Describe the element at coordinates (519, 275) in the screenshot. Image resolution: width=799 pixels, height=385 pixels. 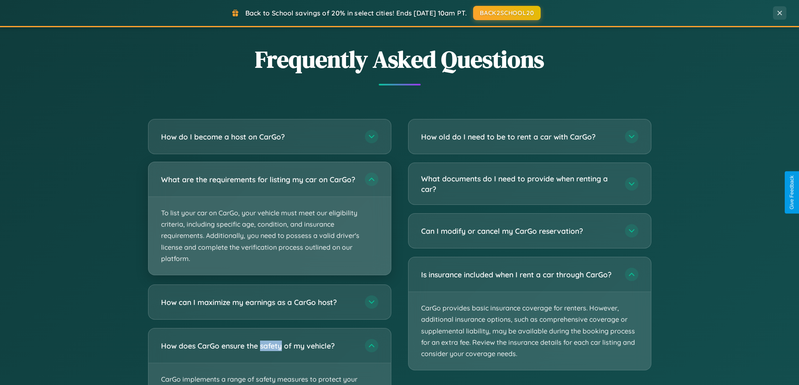
I see `h3: Is insurance included when I rent a car through CarGo?` at that location.